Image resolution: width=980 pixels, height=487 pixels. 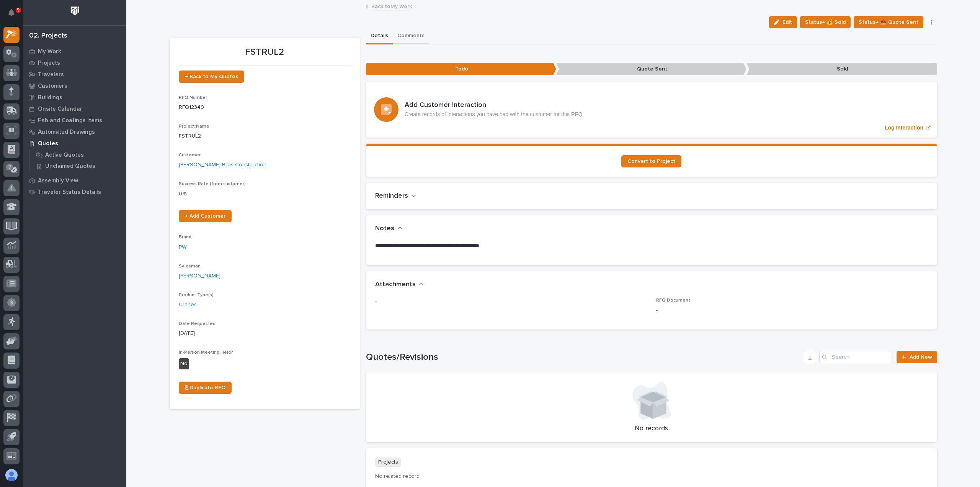 I want to click on a: Automated Drawings, so click(x=75, y=131).